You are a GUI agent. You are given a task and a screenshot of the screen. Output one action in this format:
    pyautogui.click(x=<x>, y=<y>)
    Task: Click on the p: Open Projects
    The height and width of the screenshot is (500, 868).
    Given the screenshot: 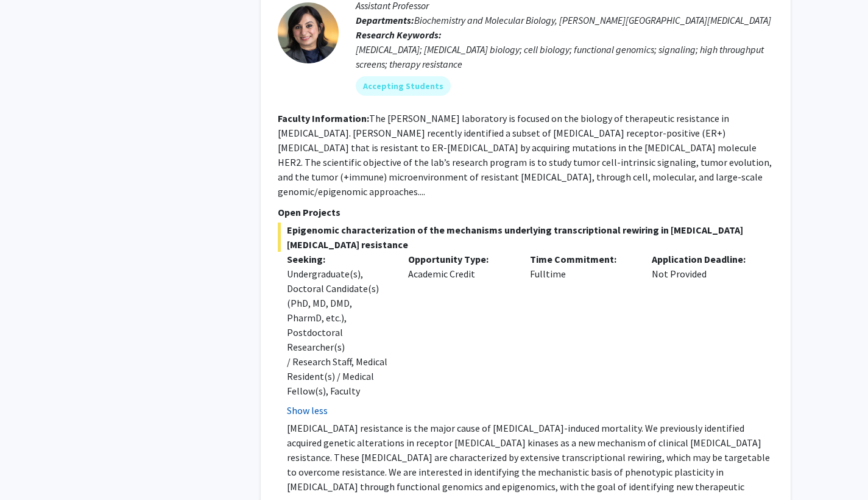 What is the action you would take?
    pyautogui.click(x=525, y=212)
    